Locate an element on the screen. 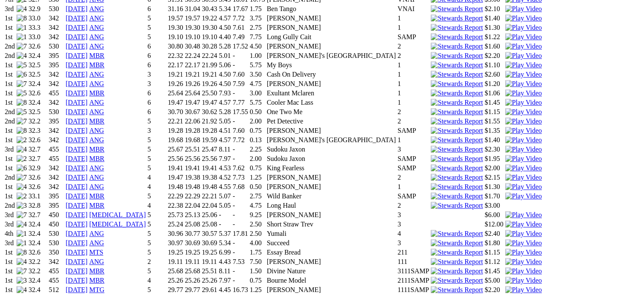  td: Long Gully Cait is located at coordinates (331, 37).